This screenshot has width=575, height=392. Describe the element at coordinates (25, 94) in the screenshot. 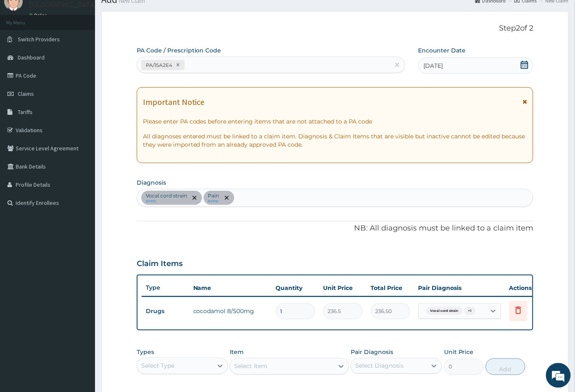

I see `span: Claims` at that location.